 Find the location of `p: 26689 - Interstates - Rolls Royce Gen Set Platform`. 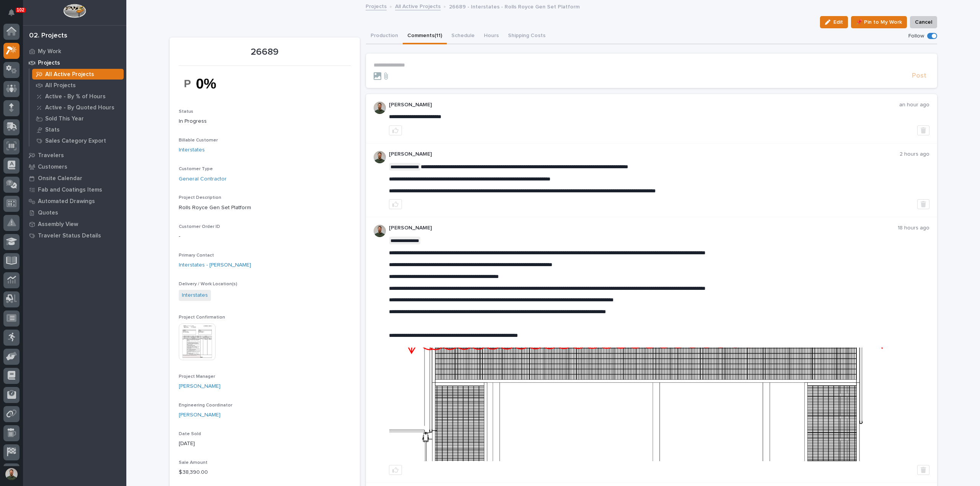

p: 26689 - Interstates - Rolls Royce Gen Set Platform is located at coordinates (514, 6).